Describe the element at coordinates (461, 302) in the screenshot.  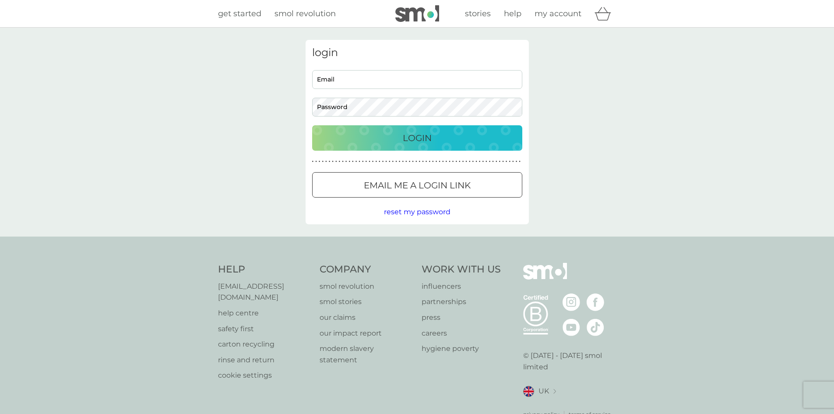
I see `p: partnerships` at that location.